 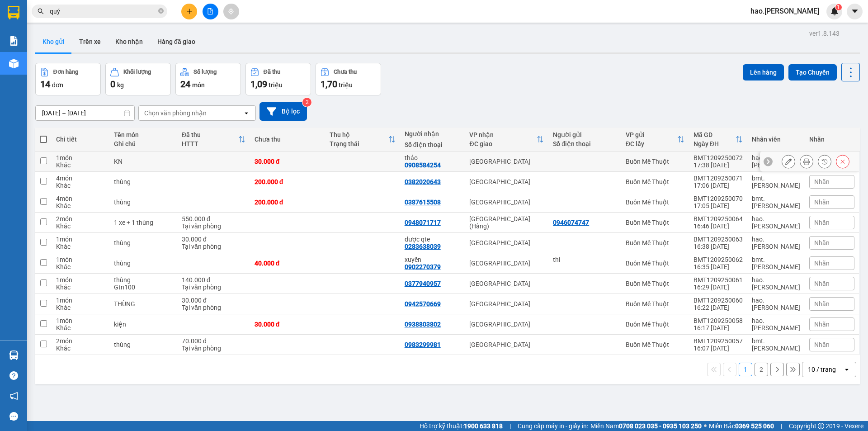 What do you see at coordinates (835, 12) in the screenshot?
I see `img: icon-new-feature` at bounding box center [835, 12].